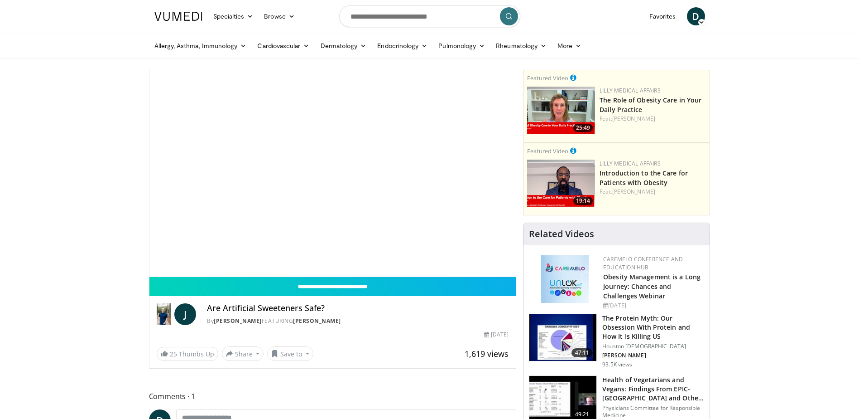 This screenshot has height=419, width=859. Describe the element at coordinates (430, 16) in the screenshot. I see `input: Search topics, interventions` at that location.